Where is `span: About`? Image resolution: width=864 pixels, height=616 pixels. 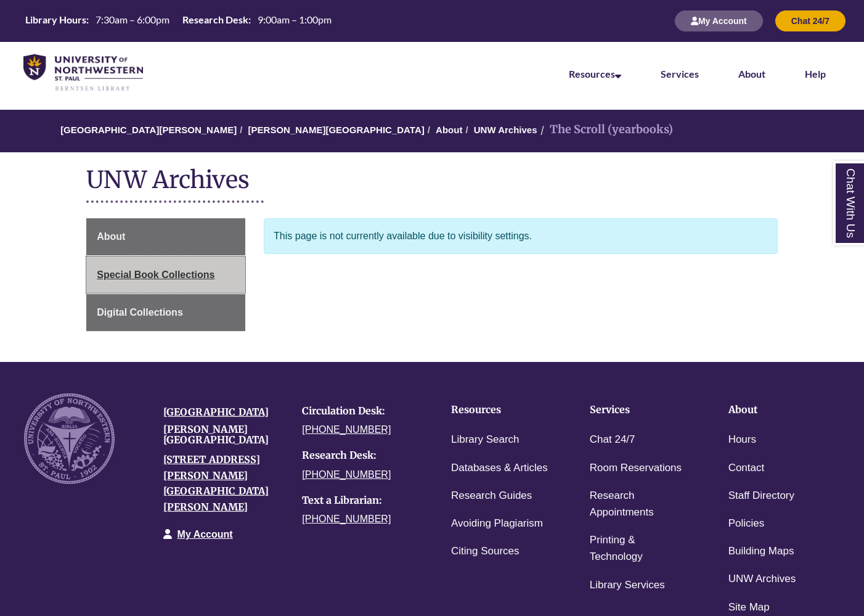
span: About is located at coordinates (111, 236).